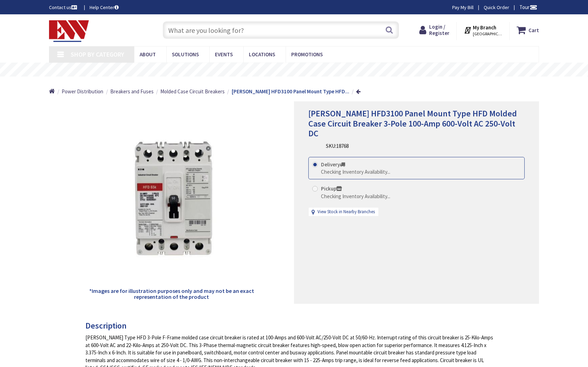  Describe the element at coordinates (533, 30) in the screenshot. I see `strong: Cart` at that location.